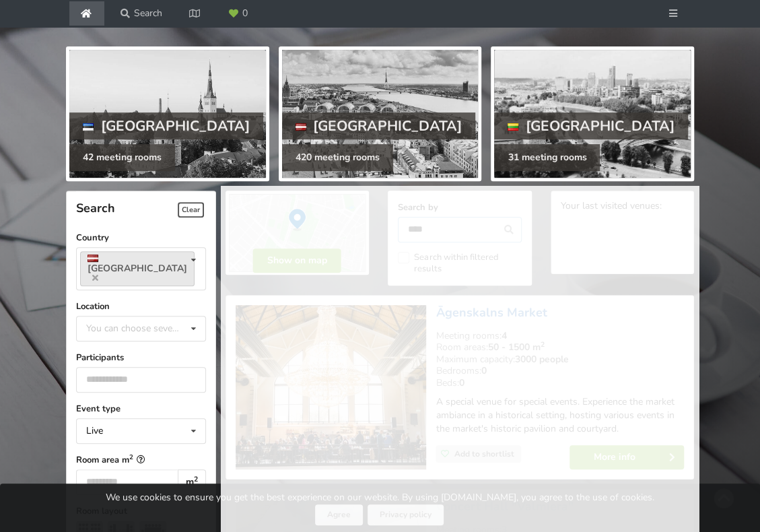 The height and width of the screenshot is (532, 760). Describe the element at coordinates (141, 306) in the screenshot. I see `label: Location` at that location.